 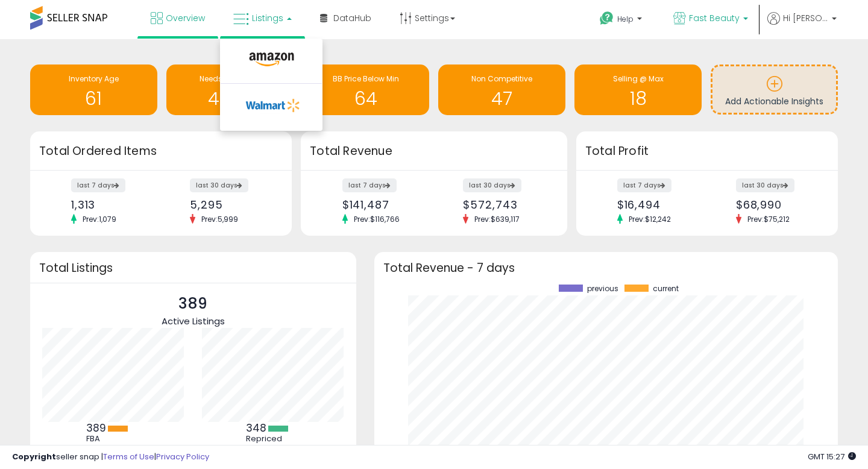 What do you see at coordinates (193, 267) in the screenshot?
I see `h3: Total Listings` at bounding box center [193, 267].